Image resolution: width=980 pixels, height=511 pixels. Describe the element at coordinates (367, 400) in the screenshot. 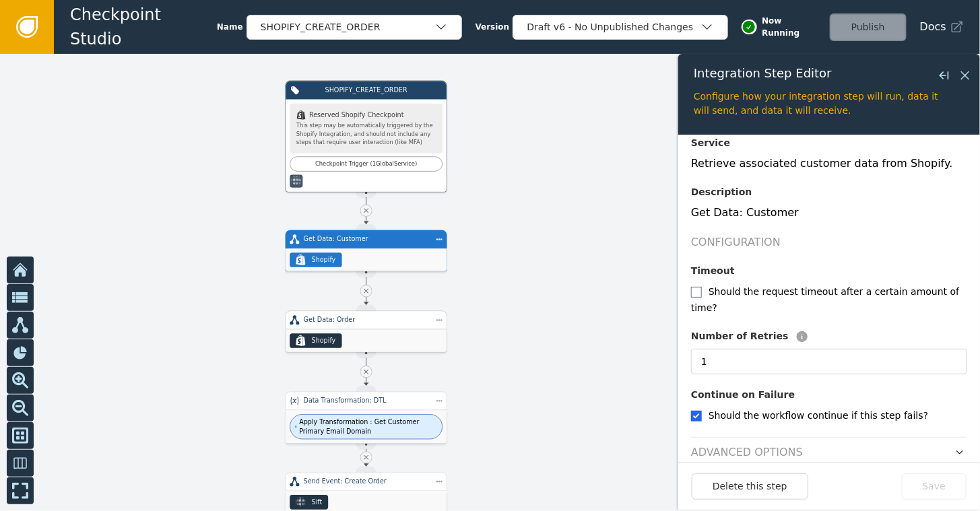

I see `div: Data Transformation: DTL` at that location.